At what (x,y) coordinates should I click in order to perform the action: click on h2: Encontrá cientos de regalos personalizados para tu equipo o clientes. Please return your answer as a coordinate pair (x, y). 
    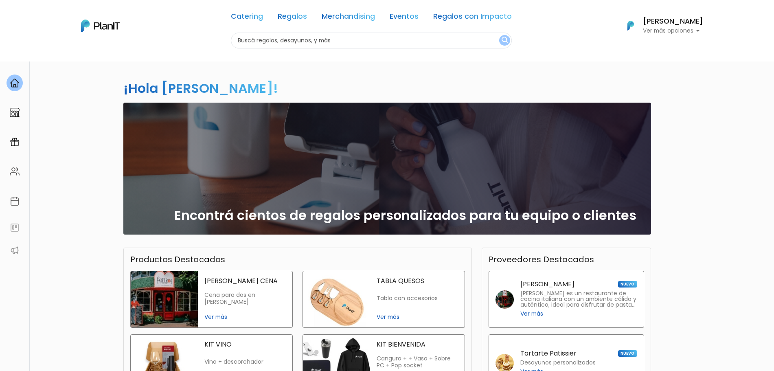
    Looking at the image, I should click on (405, 215).